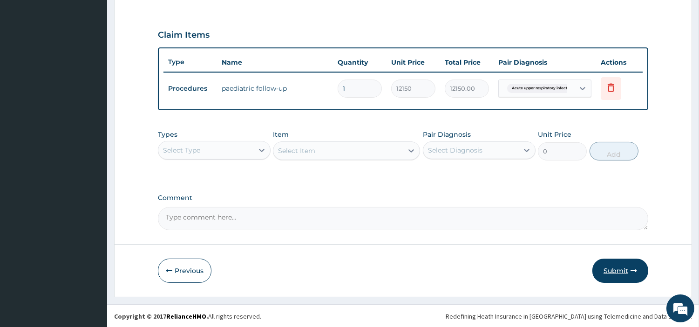 Image resolution: width=699 pixels, height=327 pixels. What do you see at coordinates (168, 135) in the screenshot?
I see `label: Types` at bounding box center [168, 135].